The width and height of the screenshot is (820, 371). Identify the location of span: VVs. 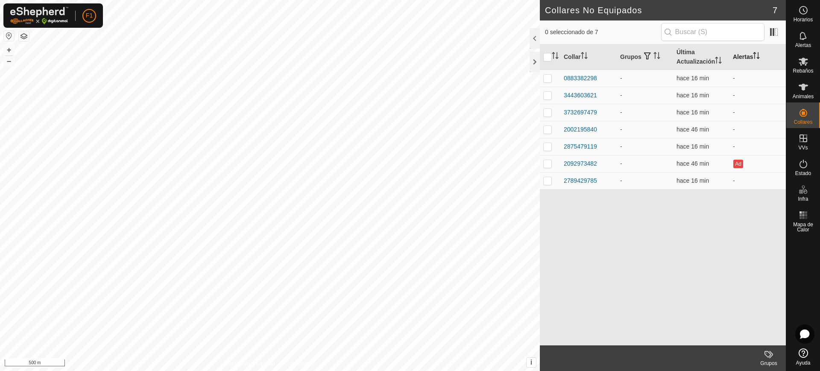
(803, 148).